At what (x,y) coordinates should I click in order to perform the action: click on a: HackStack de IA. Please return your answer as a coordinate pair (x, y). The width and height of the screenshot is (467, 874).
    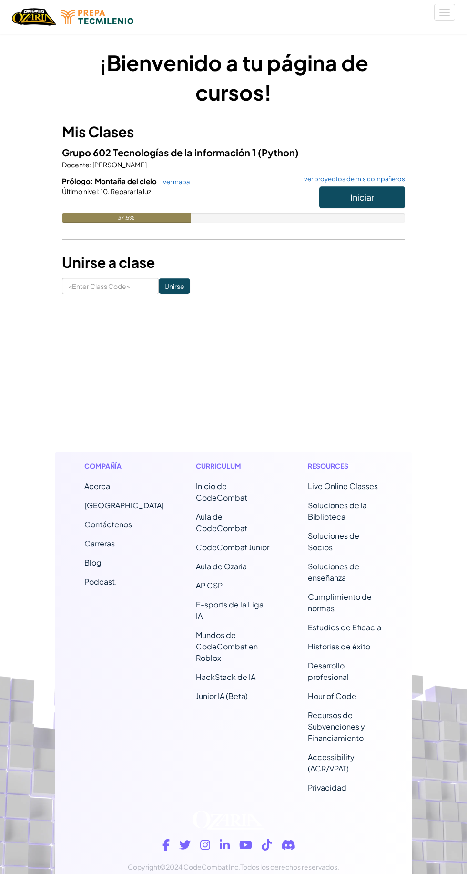
    Looking at the image, I should click on (225, 676).